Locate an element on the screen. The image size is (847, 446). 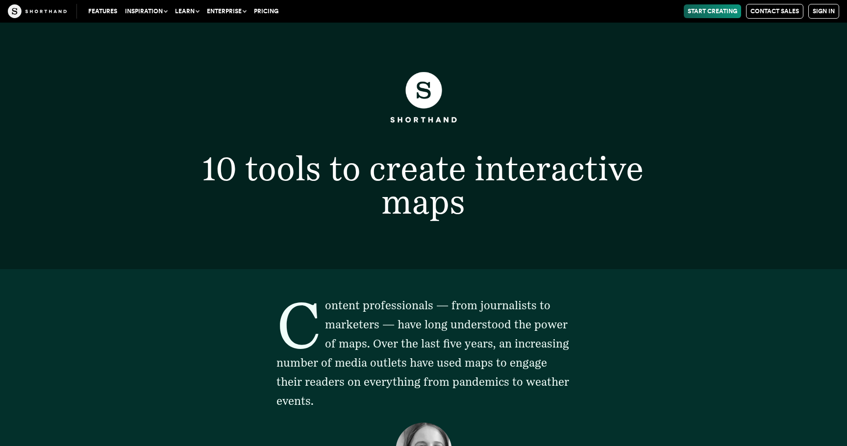
h1: 10 tools to create interactive maps is located at coordinates (423, 185).